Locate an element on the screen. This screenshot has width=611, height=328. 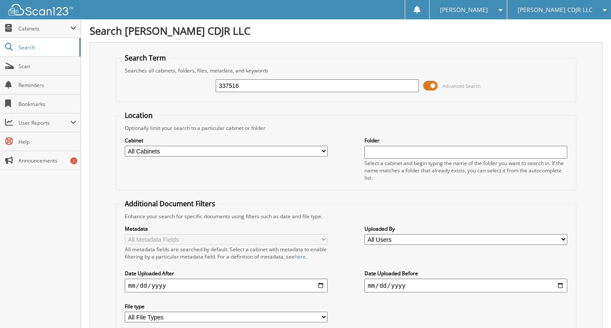
label: Folder is located at coordinates (466, 140).